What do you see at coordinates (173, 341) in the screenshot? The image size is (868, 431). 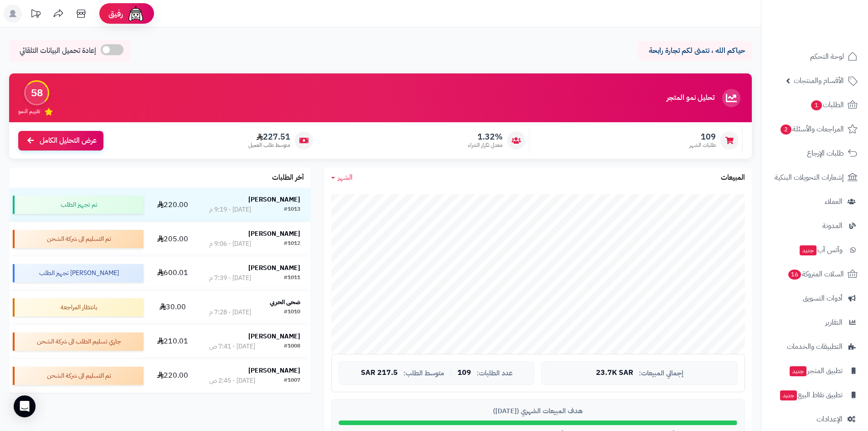 I see `td: 210.01` at bounding box center [173, 341].